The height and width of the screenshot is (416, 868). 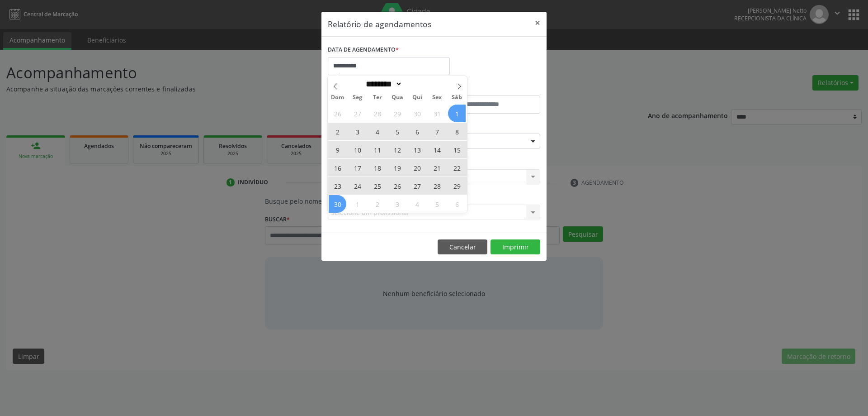 What do you see at coordinates (416, 186) in the screenshot?
I see `span: Novembro 27, 2025` at bounding box center [416, 186].